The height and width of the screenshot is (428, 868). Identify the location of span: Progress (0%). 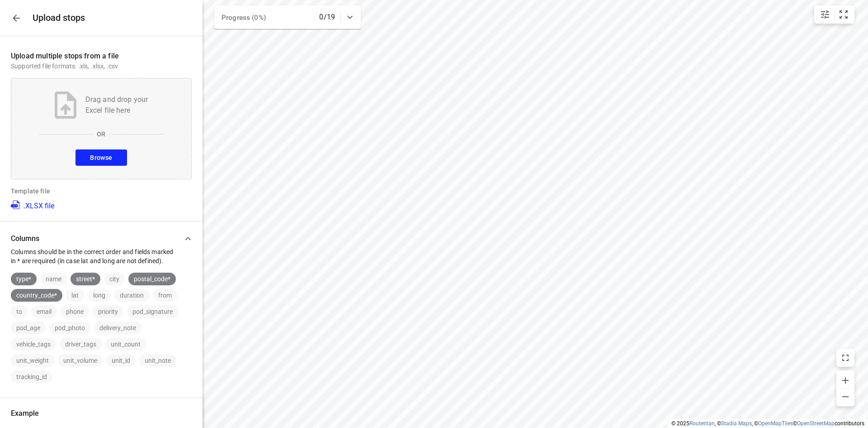
(243, 17).